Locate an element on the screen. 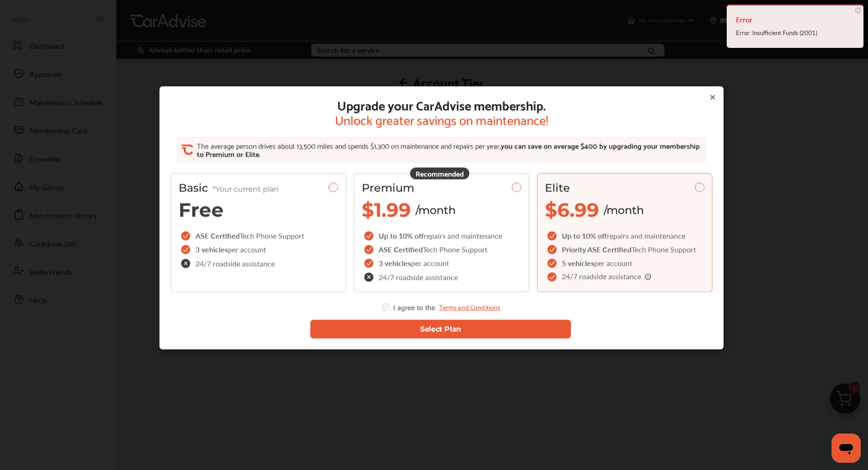 This screenshot has height=470, width=868. div: Error: Insufficient Funds (2001) is located at coordinates (796, 33).